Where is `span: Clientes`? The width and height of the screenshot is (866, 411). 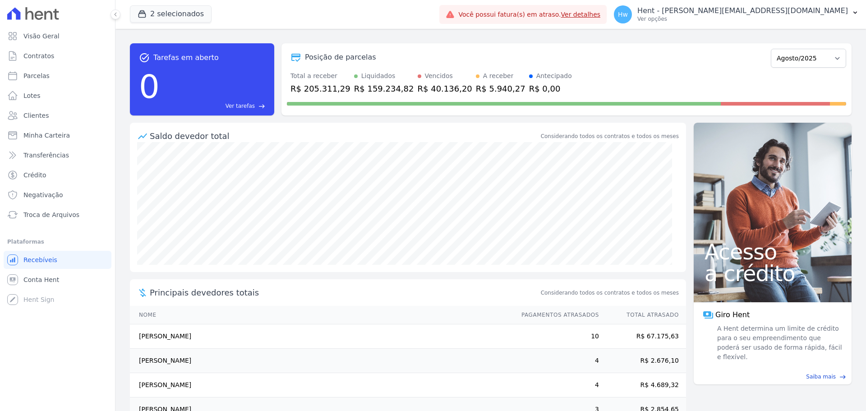 span: Clientes is located at coordinates (36, 115).